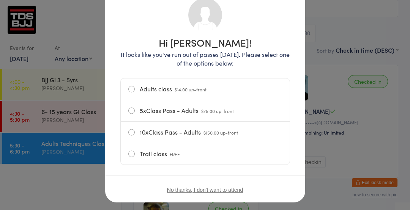 The height and width of the screenshot is (210, 410). Describe the element at coordinates (190, 89) in the screenshot. I see `span: $14.00 up-front` at that location.